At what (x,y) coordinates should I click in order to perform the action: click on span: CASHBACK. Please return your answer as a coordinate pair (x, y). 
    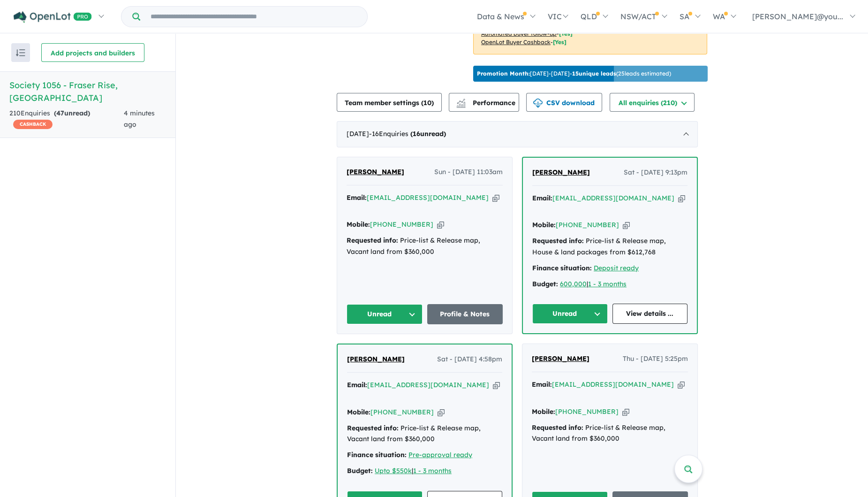
    Looking at the image, I should click on (33, 124).